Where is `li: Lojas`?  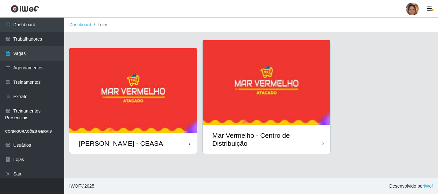 li: Lojas is located at coordinates (100, 25).